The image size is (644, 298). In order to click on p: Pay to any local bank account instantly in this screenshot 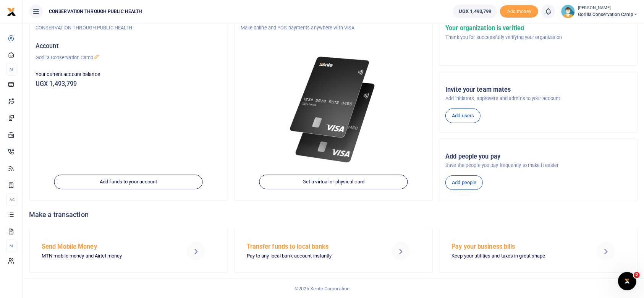, I will do `click(311, 256)`.